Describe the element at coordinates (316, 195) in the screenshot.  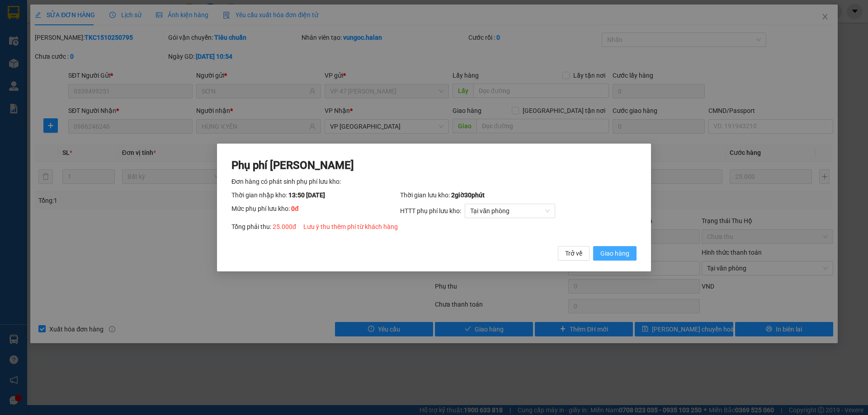
I see `div: Thời gian nhập kho:` at that location.